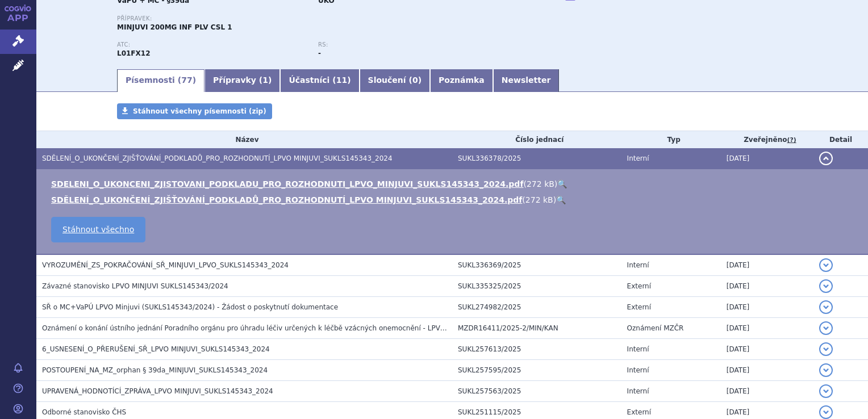 The width and height of the screenshot is (868, 419). What do you see at coordinates (537, 328) in the screenshot?
I see `td: MZDR16411/2025-2/MIN/KAN` at bounding box center [537, 328].